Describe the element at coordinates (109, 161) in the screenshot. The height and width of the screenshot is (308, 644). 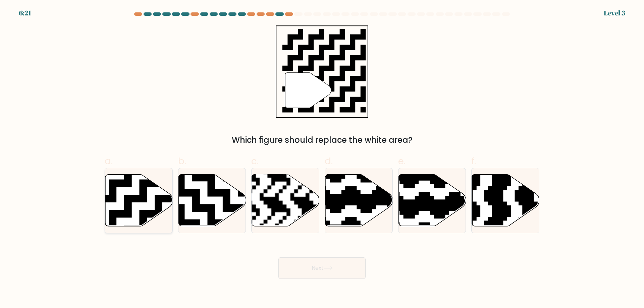
I see `span: a.` at that location.